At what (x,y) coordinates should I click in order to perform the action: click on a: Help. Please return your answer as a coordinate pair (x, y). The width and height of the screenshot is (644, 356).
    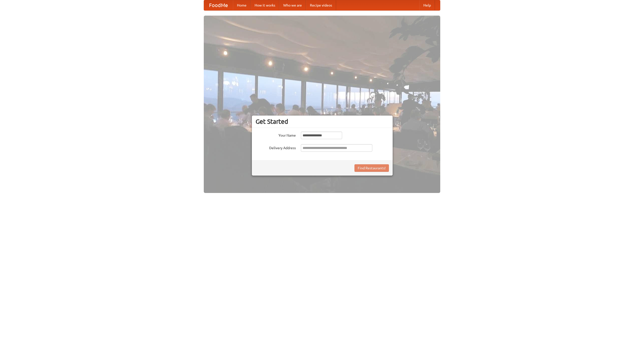
    Looking at the image, I should click on (427, 5).